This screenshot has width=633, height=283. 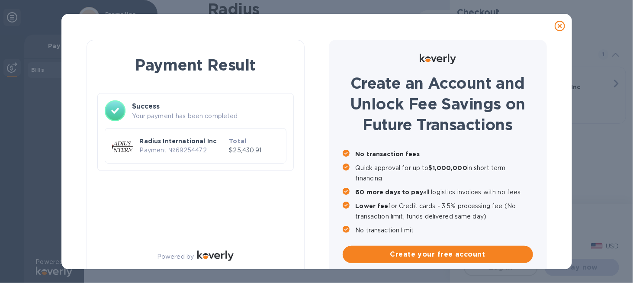 What do you see at coordinates (438, 104) in the screenshot?
I see `h1: Create an Account and Unlock Fee Savings on Future Transactions` at bounding box center [438, 104].